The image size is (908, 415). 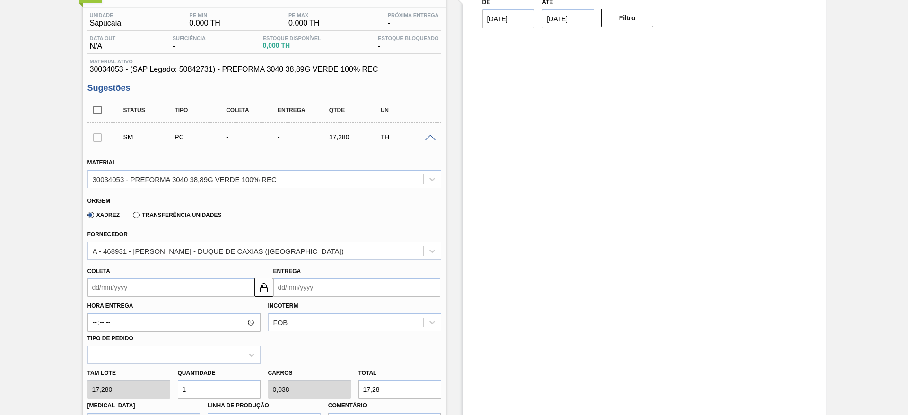 What do you see at coordinates (103, 38) in the screenshot?
I see `span: Data out` at bounding box center [103, 38].